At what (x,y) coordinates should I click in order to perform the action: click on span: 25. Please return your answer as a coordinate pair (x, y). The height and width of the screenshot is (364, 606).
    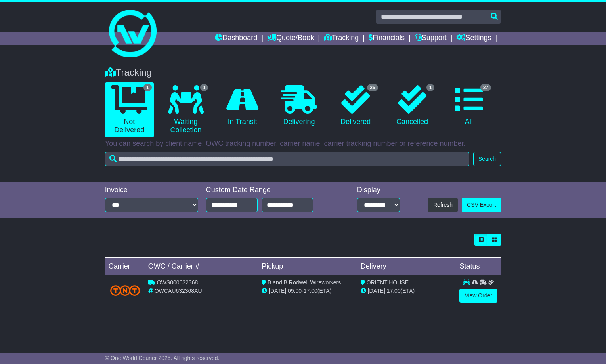
    Looking at the image, I should click on (372, 88).